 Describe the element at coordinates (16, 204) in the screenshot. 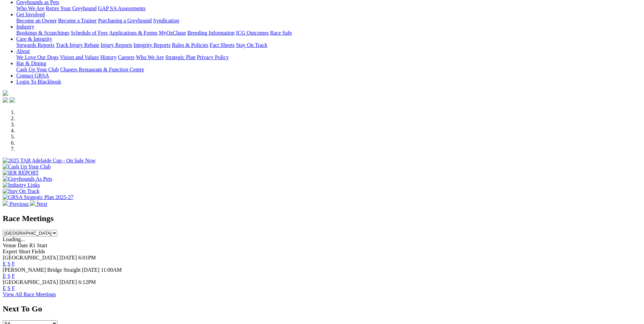

I see `a: Previous` at that location.